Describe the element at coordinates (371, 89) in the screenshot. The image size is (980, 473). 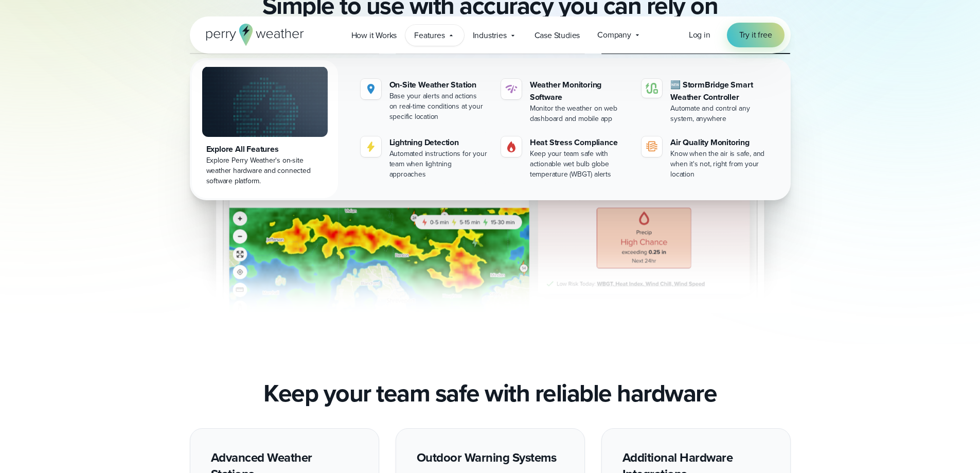
I see `img: Location.svg` at that location.